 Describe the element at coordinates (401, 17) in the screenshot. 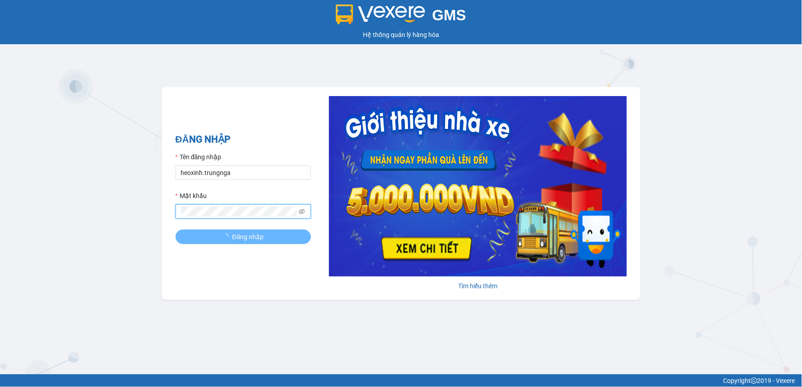

I see `a: GMS` at that location.